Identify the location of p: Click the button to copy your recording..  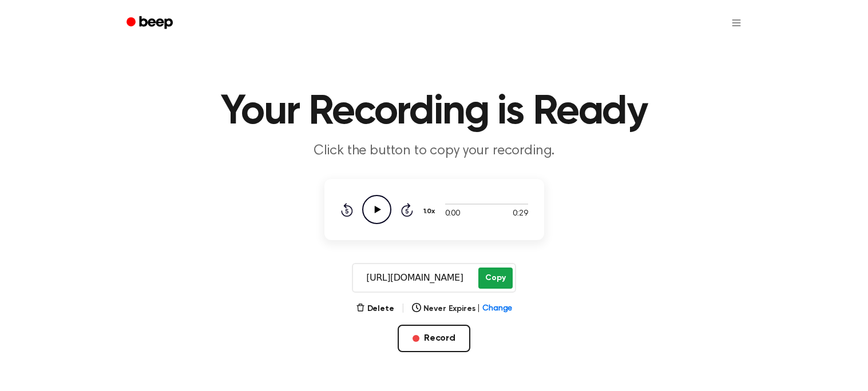
(434, 151).